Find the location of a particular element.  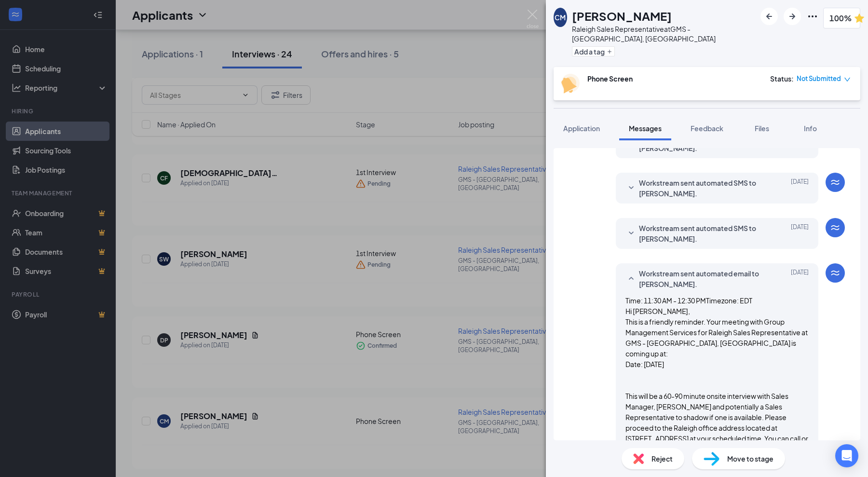

b: Phone Screen is located at coordinates (610, 79).